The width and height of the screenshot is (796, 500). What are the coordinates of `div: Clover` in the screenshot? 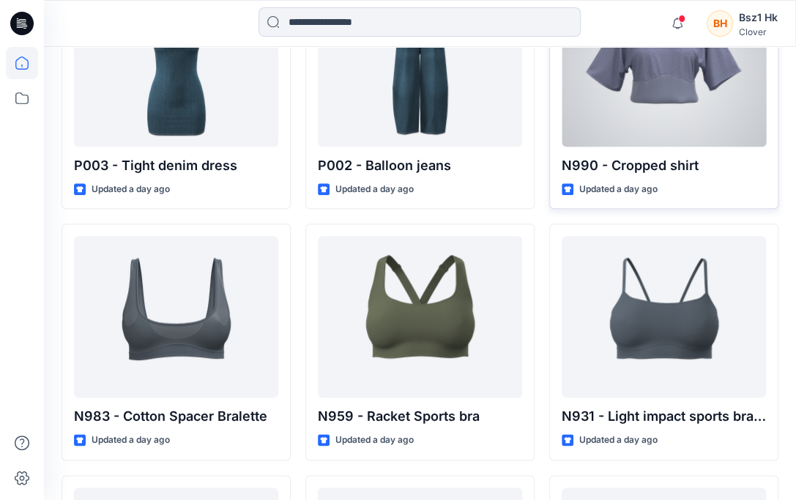 It's located at (758, 31).